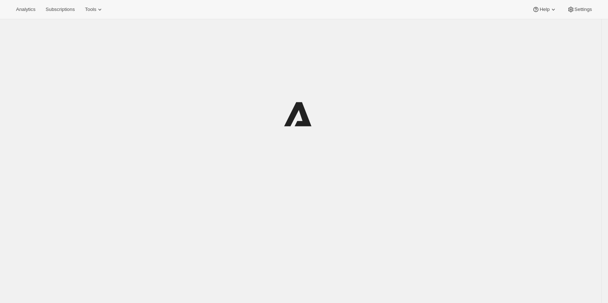 This screenshot has height=303, width=608. I want to click on button: Tools, so click(94, 9).